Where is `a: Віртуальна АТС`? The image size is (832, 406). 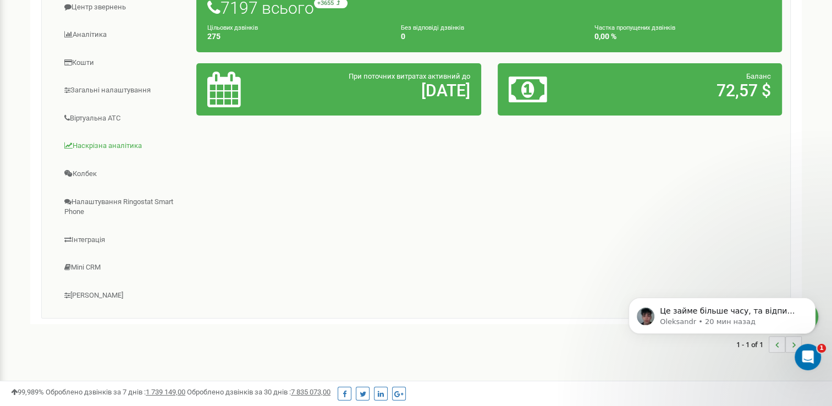
a: Віртуальна АТС is located at coordinates (123, 118).